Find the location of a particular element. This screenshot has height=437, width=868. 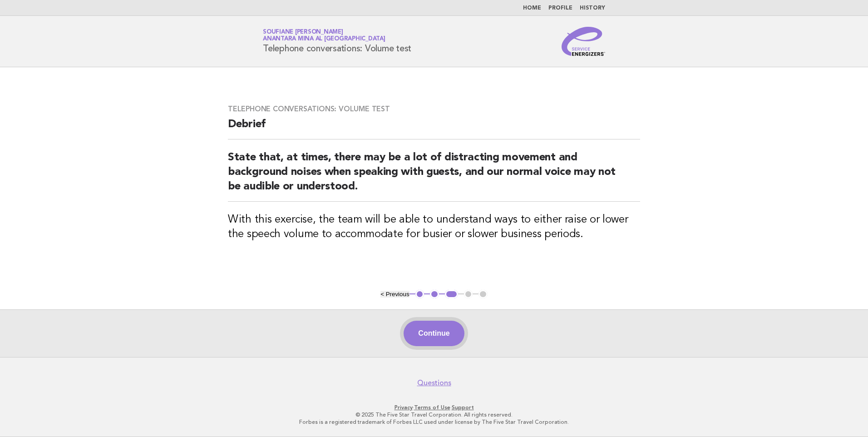

button: 3 is located at coordinates (452, 295).